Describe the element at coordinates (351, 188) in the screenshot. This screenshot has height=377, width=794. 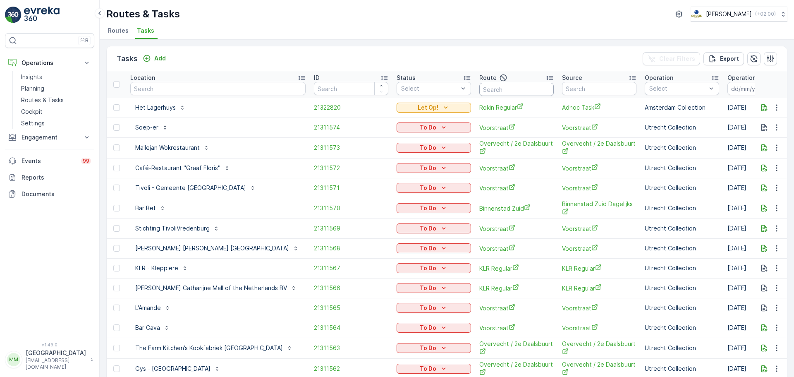
I see `span: 21311571` at that location.